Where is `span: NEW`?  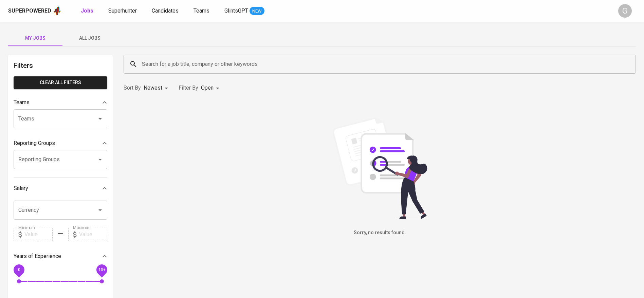
span: NEW is located at coordinates (257, 11).